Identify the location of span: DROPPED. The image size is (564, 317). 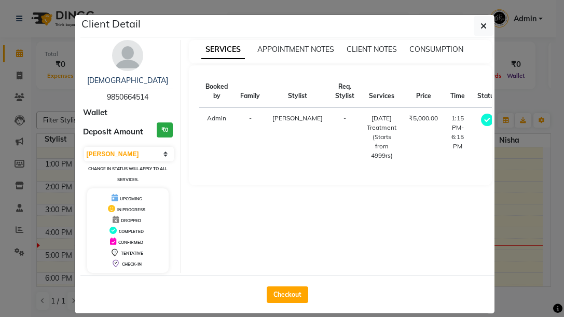
(131, 220).